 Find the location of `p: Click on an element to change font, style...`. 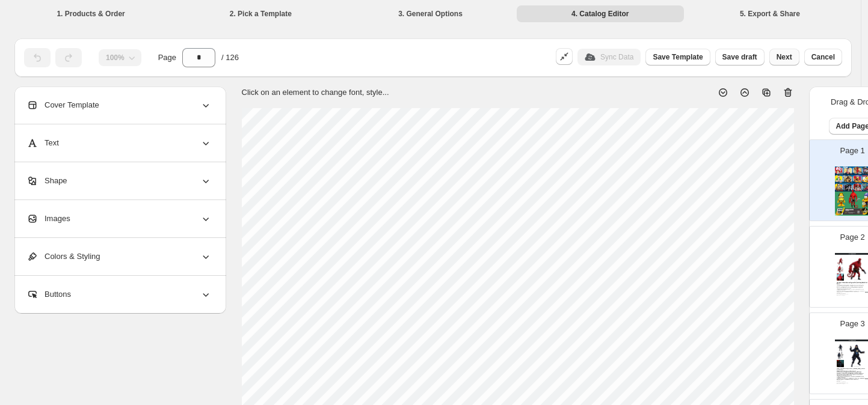

p: Click on an element to change font, style... is located at coordinates (315, 93).